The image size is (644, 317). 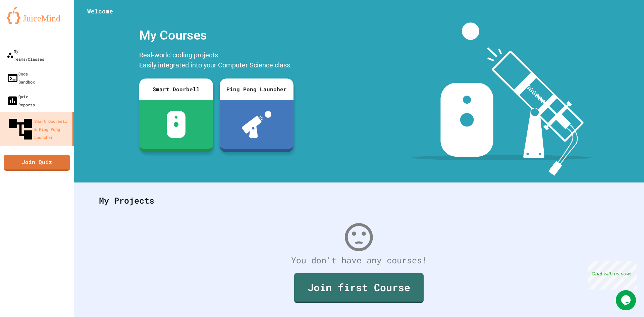 I want to click on a: Join first Course, so click(x=359, y=288).